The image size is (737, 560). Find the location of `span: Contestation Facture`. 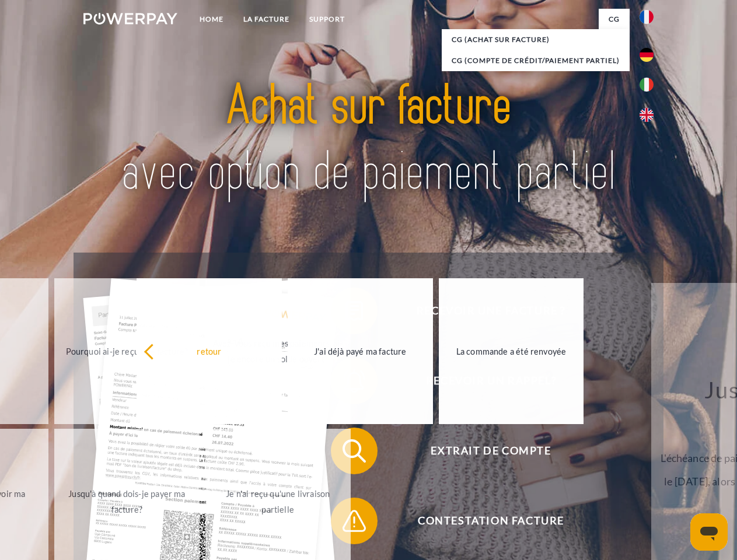

span: Contestation Facture is located at coordinates (491, 521).